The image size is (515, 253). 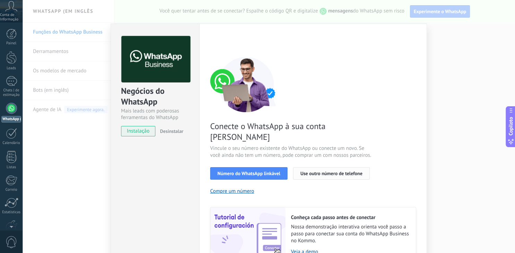 What do you see at coordinates (156, 59) in the screenshot?
I see `img: logo_main.png` at bounding box center [156, 59].